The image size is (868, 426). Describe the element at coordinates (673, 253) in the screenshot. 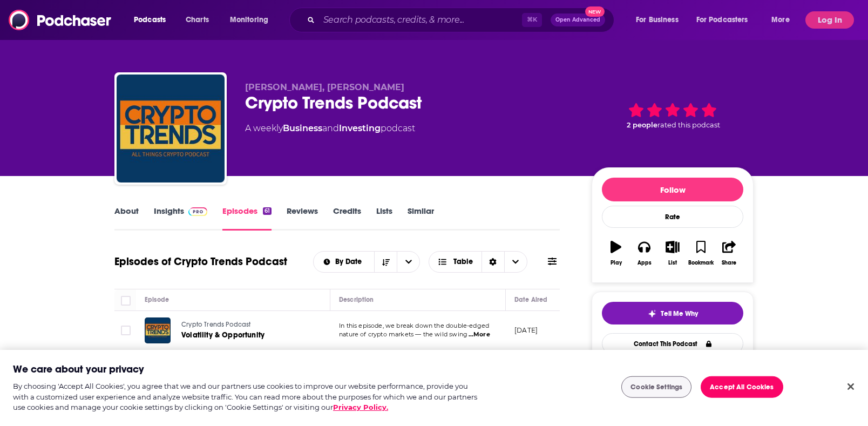

I see `button: List` at that location.